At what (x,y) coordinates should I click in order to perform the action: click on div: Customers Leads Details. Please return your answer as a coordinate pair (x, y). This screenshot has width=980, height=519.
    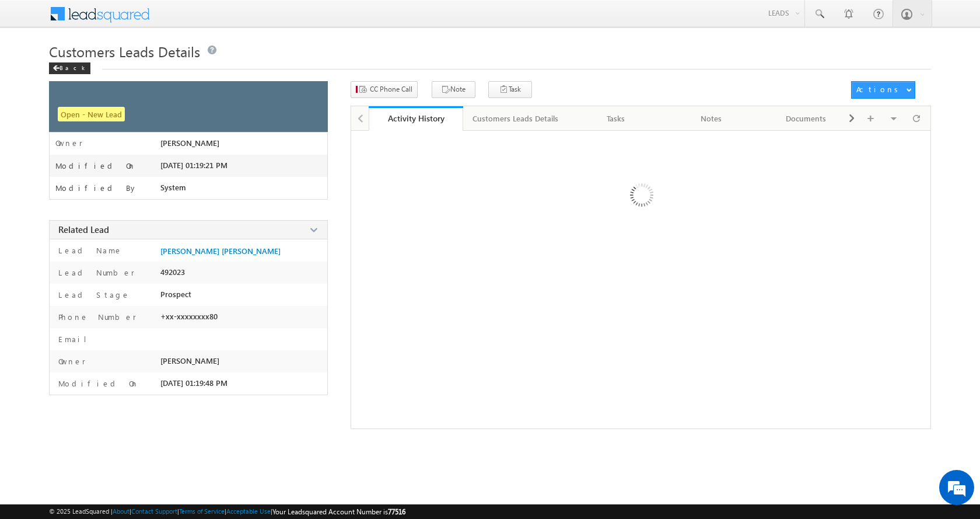
    Looking at the image, I should click on (515, 119).